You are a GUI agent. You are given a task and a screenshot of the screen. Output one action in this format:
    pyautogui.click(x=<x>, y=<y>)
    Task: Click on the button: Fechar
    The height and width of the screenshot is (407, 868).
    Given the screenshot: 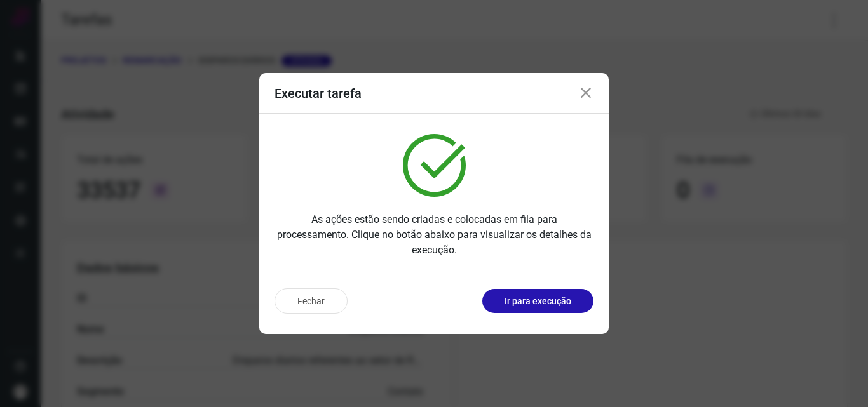 What is the action you would take?
    pyautogui.click(x=311, y=301)
    